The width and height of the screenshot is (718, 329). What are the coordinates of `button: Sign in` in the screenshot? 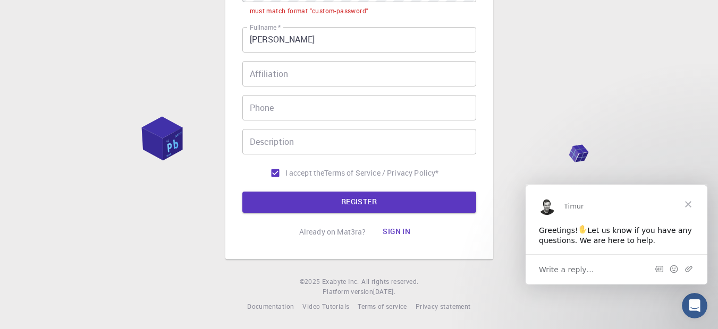 It's located at (396, 232).